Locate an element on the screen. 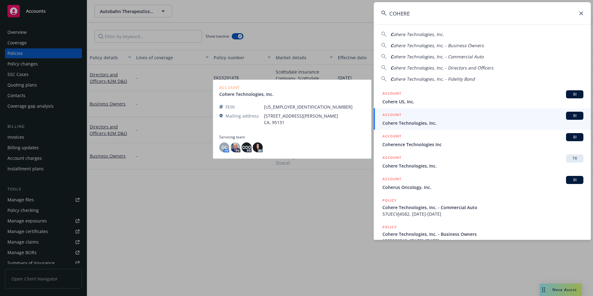  span: Coherus Oncology, Inc. is located at coordinates (483, 187).